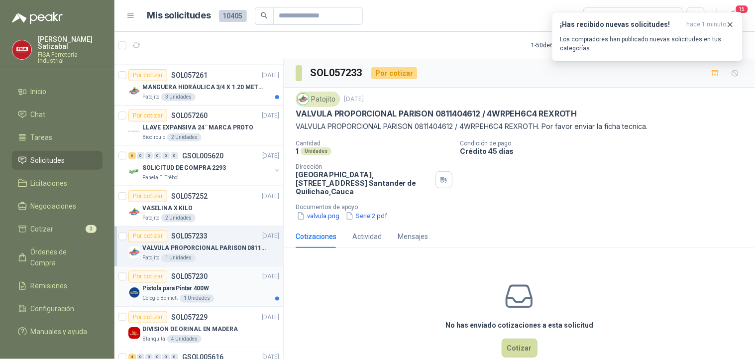 The width and height of the screenshot is (755, 359). Describe the element at coordinates (42, 137) in the screenshot. I see `span: Tareas` at that location.